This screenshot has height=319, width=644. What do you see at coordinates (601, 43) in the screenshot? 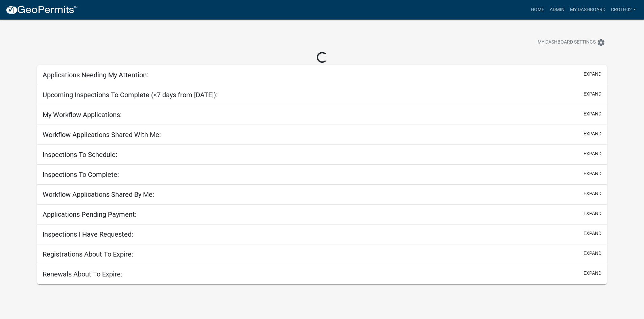
I see `i: settings` at bounding box center [601, 43].